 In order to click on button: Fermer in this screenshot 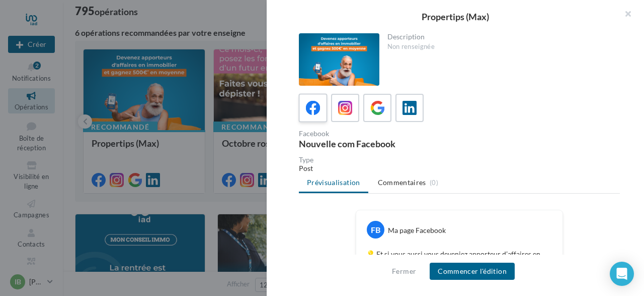, I will do `click(404, 271)`.